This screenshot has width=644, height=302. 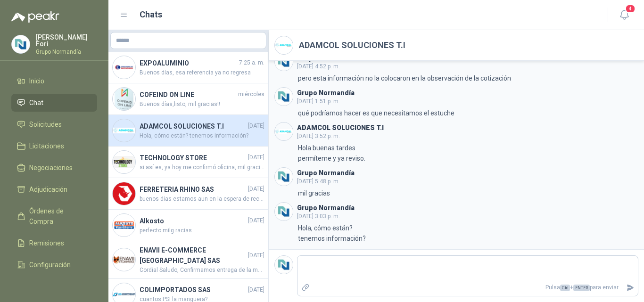 What do you see at coordinates (58, 216) in the screenshot?
I see `span: Órdenes de Compra` at bounding box center [58, 216].